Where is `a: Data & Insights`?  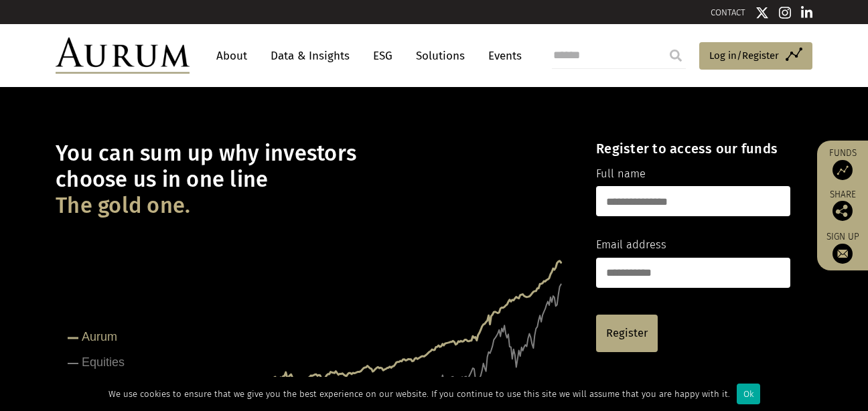
a: Data & Insights is located at coordinates (310, 56).